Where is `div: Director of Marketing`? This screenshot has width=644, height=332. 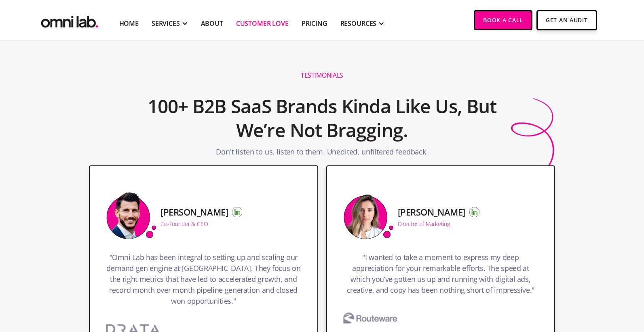 div: Director of Marketing is located at coordinates (424, 224).